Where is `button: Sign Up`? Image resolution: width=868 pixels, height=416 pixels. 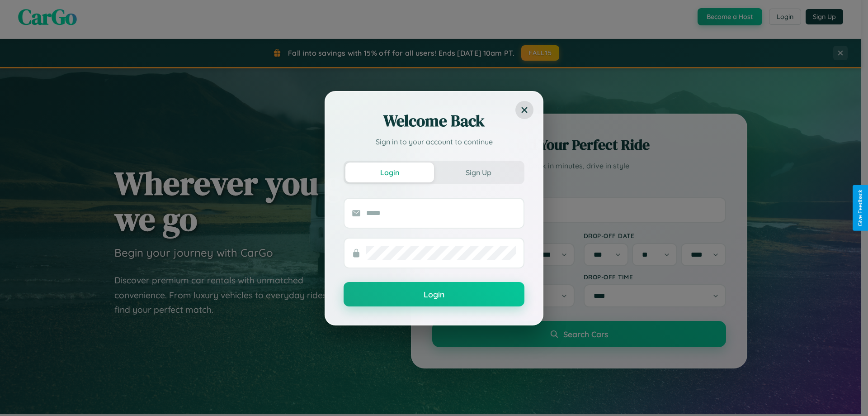 button: Sign Up is located at coordinates (478, 172).